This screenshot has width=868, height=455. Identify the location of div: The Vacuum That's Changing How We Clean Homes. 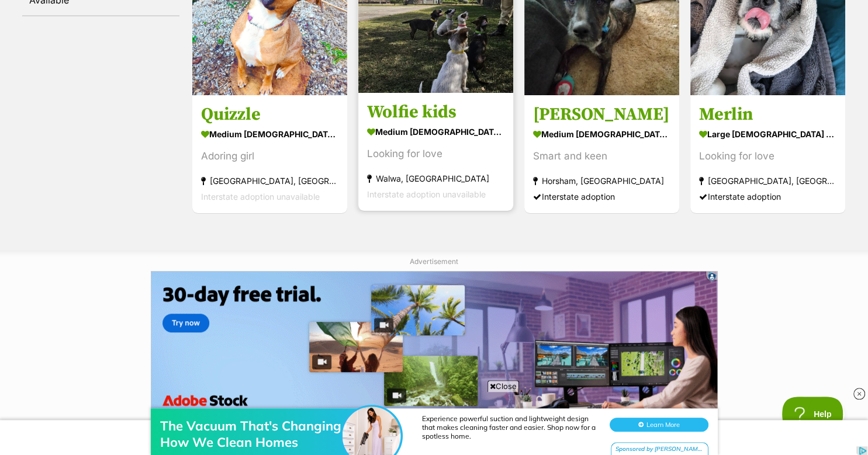
(253, 49).